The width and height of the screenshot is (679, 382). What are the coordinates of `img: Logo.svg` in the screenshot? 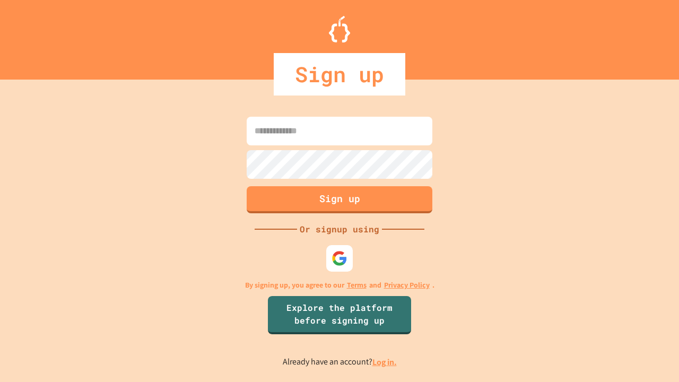 It's located at (339, 29).